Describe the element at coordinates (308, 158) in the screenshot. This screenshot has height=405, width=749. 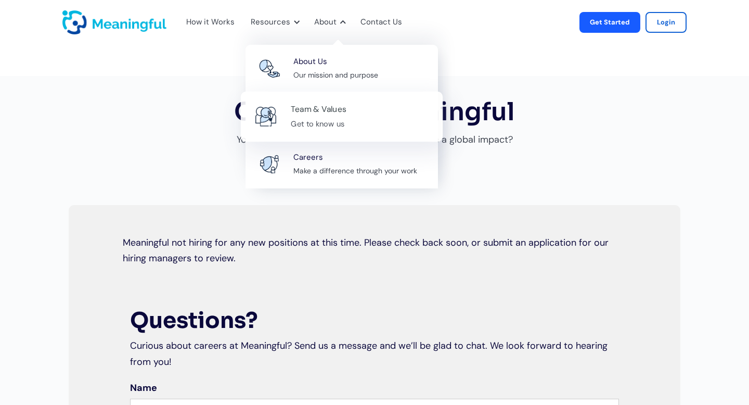
I see `div: Careers` at that location.